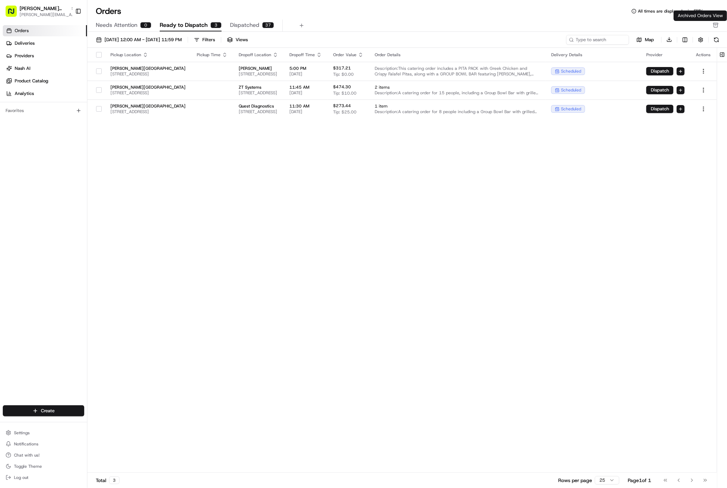  Describe the element at coordinates (73, 71) in the screenshot. I see `div: Start new chat` at that location.